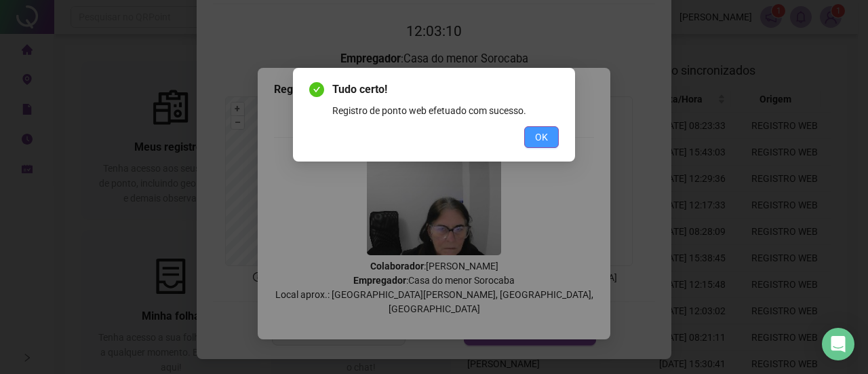 The height and width of the screenshot is (374, 868). I want to click on button: OK, so click(541, 137).